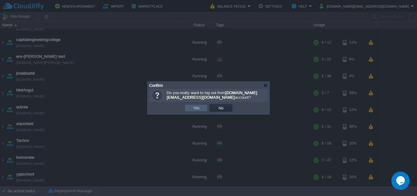 Image resolution: width=417 pixels, height=196 pixels. I want to click on button: Yes, so click(196, 108).